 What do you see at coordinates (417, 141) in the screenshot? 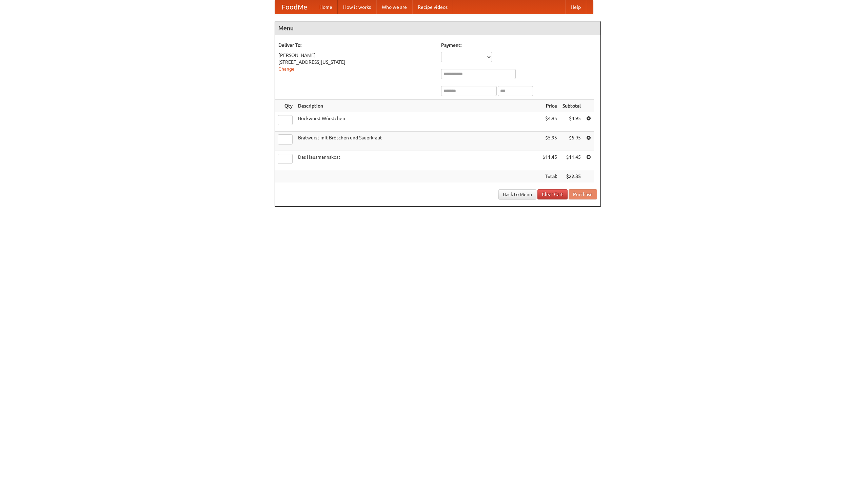
I see `td: Bratwurst mit Brötchen und Sauerkraut` at bounding box center [417, 141].